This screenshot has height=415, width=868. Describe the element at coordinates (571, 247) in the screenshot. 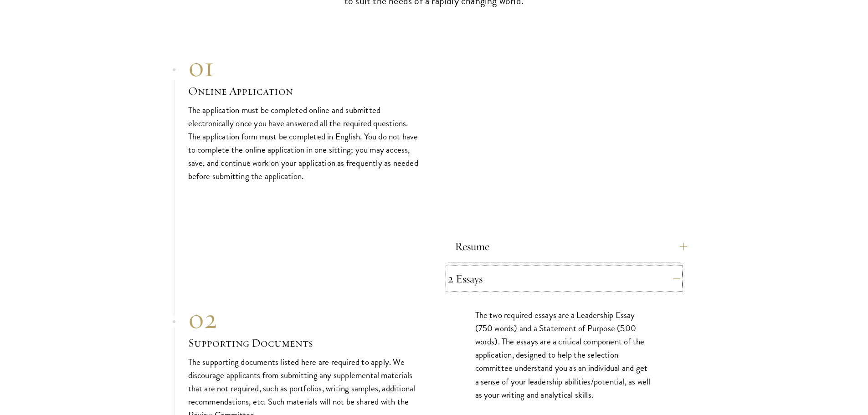

I see `button: Resume` at that location.